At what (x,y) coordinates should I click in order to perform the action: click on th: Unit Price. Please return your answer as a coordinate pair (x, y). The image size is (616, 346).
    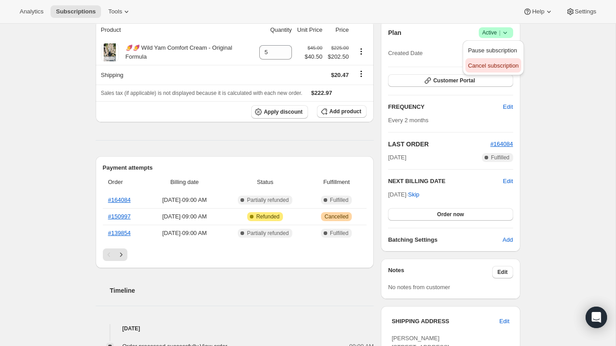
    Looking at the image, I should click on (310, 30).